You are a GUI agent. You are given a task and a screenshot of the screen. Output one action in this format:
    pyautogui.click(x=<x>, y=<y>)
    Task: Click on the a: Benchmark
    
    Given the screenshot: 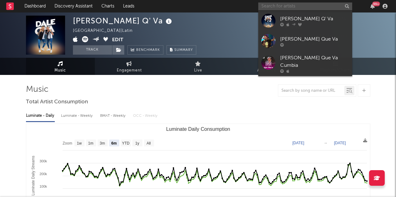 What is the action you would take?
    pyautogui.click(x=145, y=50)
    